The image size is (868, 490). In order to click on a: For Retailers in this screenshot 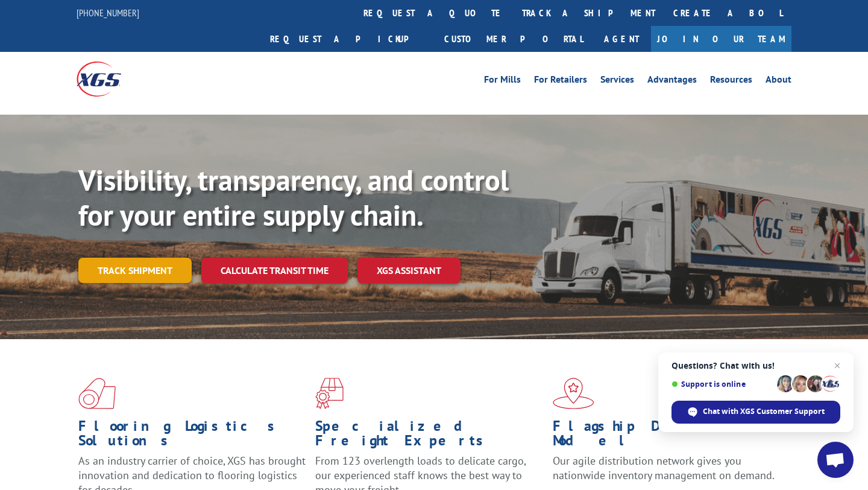, I will do `click(561, 81)`.